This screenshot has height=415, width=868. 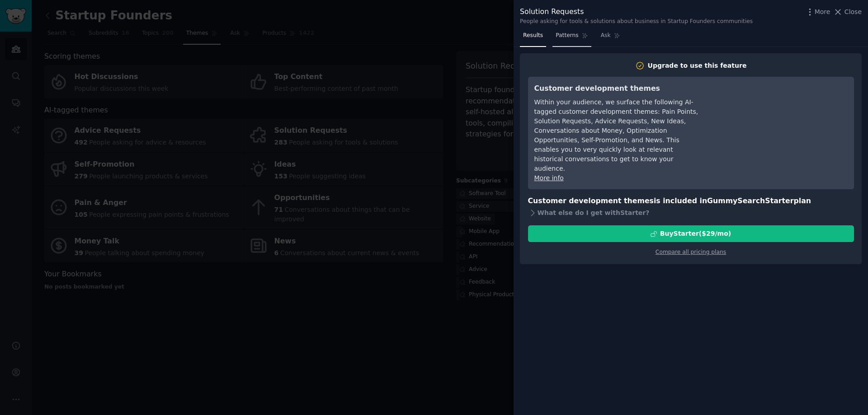 I want to click on button: Close, so click(x=847, y=12).